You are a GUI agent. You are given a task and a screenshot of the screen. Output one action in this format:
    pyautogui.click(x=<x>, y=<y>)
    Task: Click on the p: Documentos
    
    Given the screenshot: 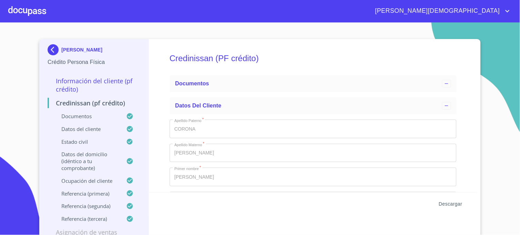 What is the action you would take?
    pyautogui.click(x=87, y=116)
    